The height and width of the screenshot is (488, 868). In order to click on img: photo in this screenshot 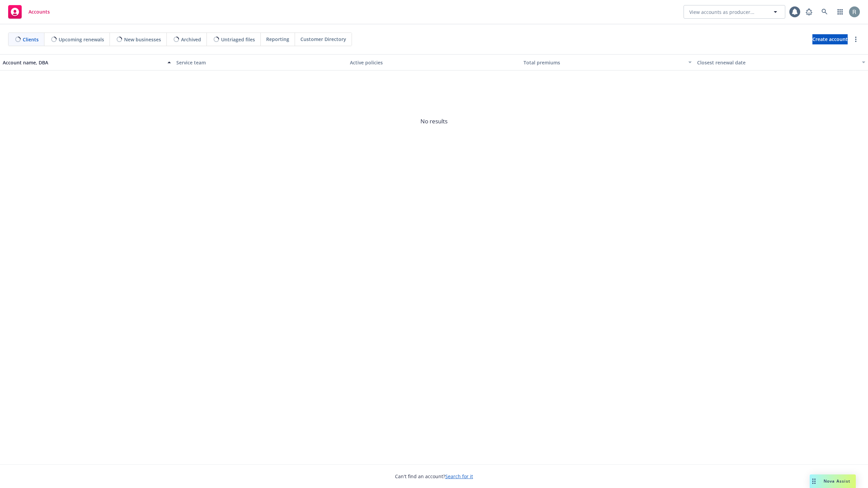, I will do `click(854, 12)`.